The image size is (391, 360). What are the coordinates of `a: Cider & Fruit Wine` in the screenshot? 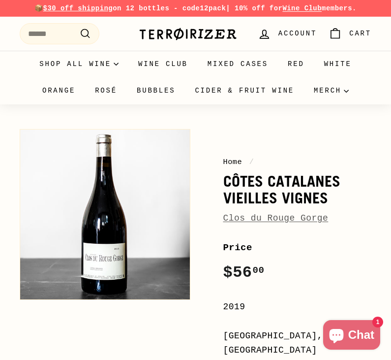 It's located at (244, 91).